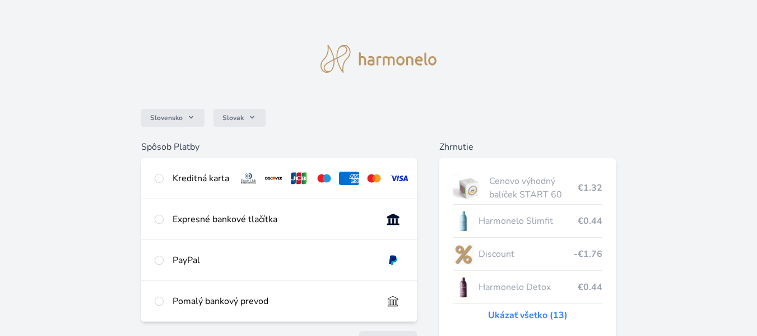 The width and height of the screenshot is (757, 336). What do you see at coordinates (528, 315) in the screenshot?
I see `a: Ukázať všetko (13)` at bounding box center [528, 315].